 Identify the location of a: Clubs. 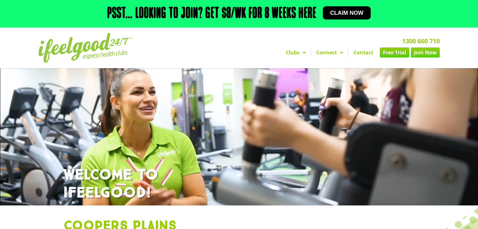
(296, 52).